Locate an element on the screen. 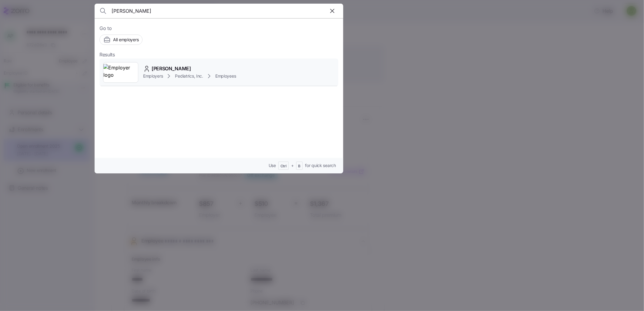 The height and width of the screenshot is (311, 644). span: Employers is located at coordinates (152, 76).